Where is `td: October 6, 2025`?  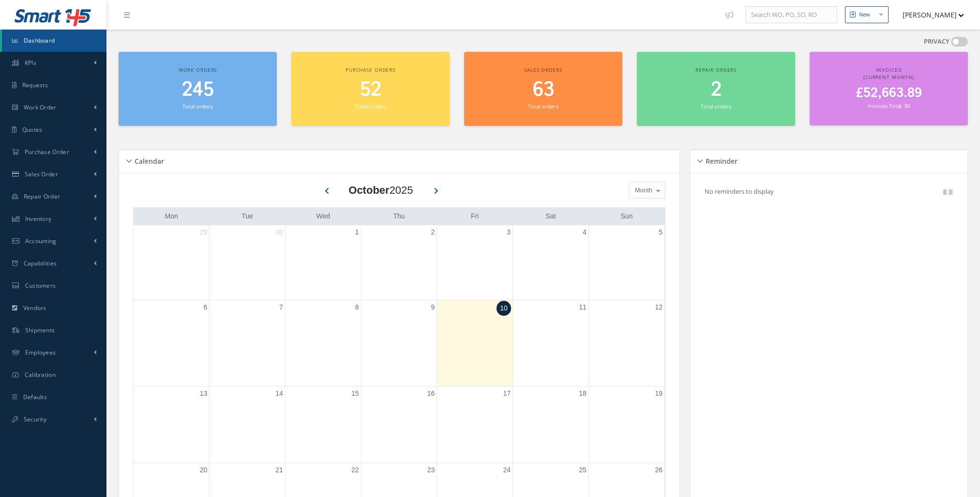 td: October 6, 2025 is located at coordinates (171, 343).